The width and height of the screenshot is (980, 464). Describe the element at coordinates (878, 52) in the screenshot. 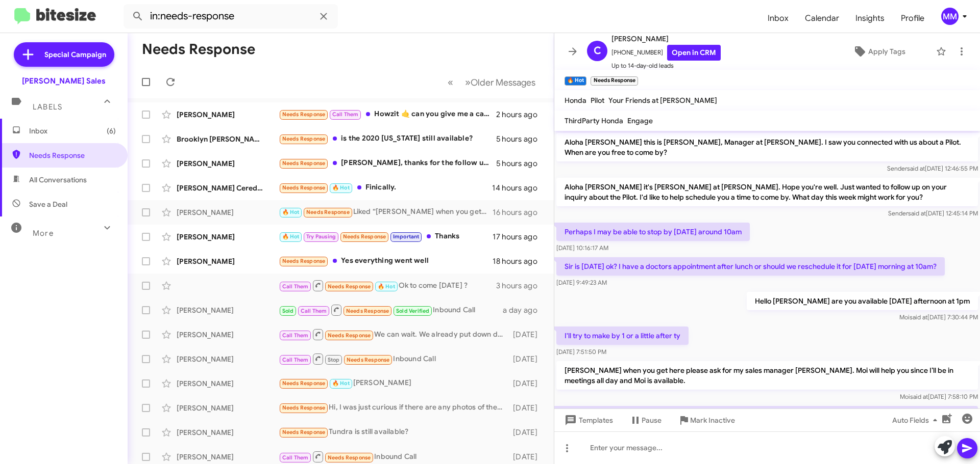

I see `button: Apply Tags` at that location.